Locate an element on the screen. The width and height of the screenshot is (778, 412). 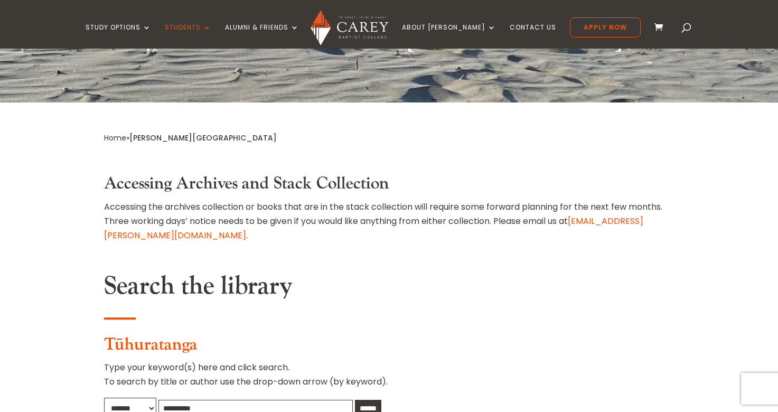
p: Type your keyword(s) here and click search. To search by title or author use the drop-down arrow ... is located at coordinates (389, 378).